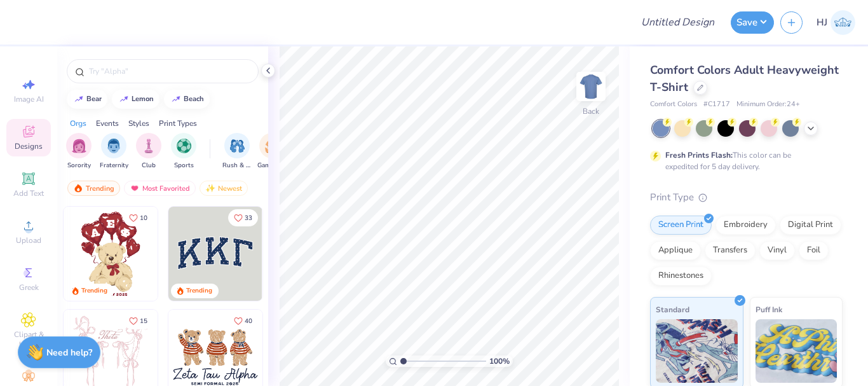  Describe the element at coordinates (777, 251) in the screenshot. I see `div: Vinyl` at that location.